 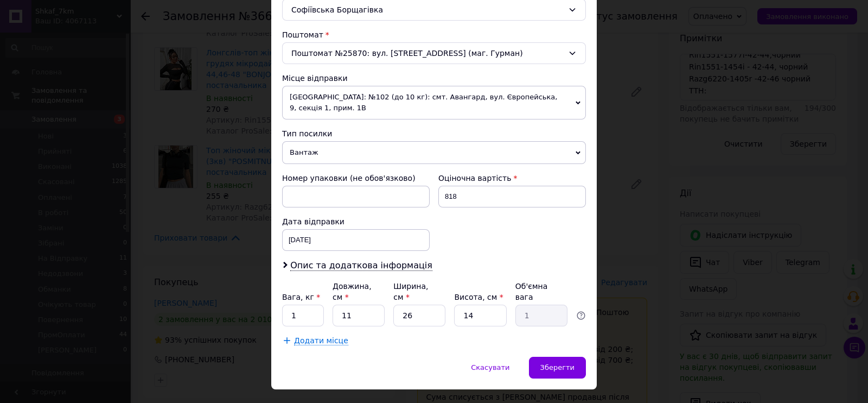 What do you see at coordinates (321, 341) in the screenshot?
I see `span: Додати місце` at bounding box center [321, 341].